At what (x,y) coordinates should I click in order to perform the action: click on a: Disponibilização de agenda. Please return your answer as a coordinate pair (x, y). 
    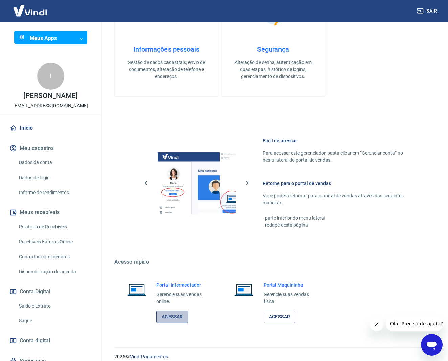
    Looking at the image, I should click on (55, 272).